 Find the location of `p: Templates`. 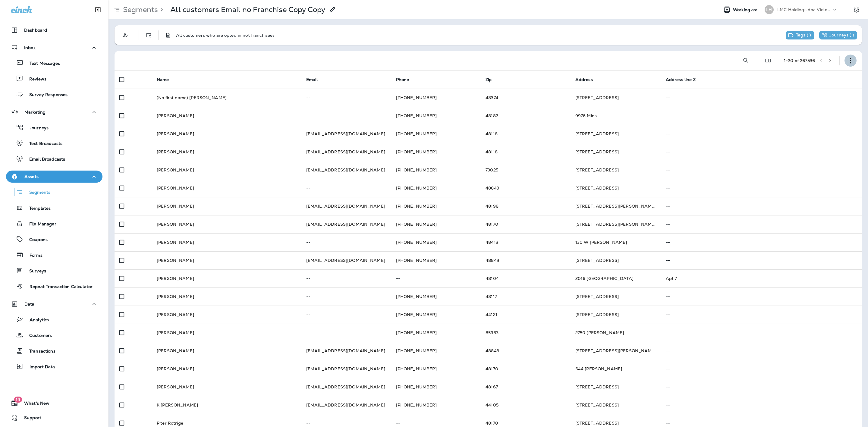

p: Templates is located at coordinates (37, 209).